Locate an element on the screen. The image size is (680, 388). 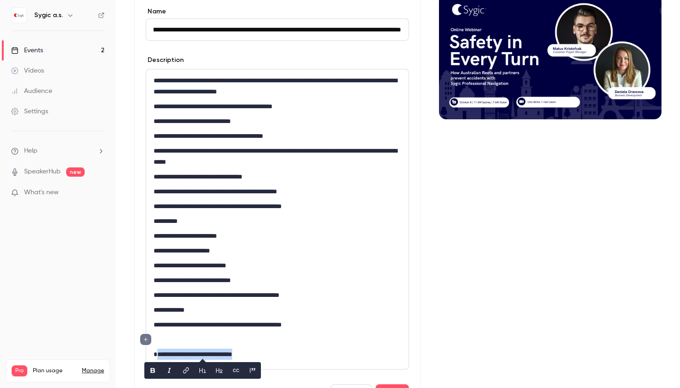
span: new is located at coordinates (75, 172).